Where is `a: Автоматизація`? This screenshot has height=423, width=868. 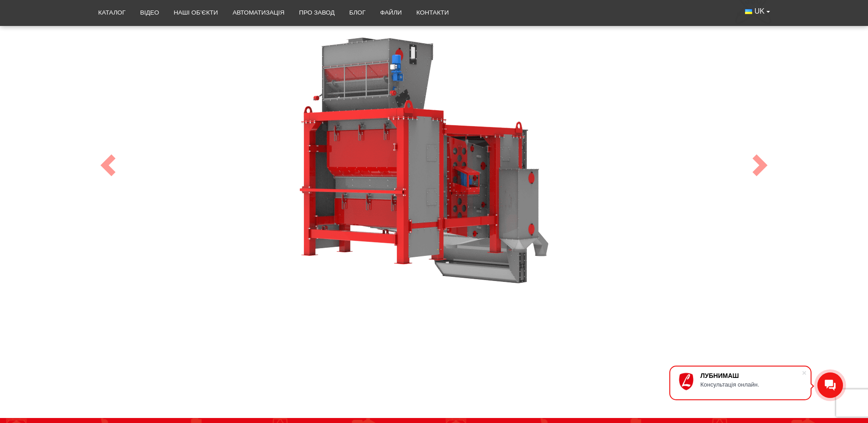 a: Автоматизація is located at coordinates (258, 12).